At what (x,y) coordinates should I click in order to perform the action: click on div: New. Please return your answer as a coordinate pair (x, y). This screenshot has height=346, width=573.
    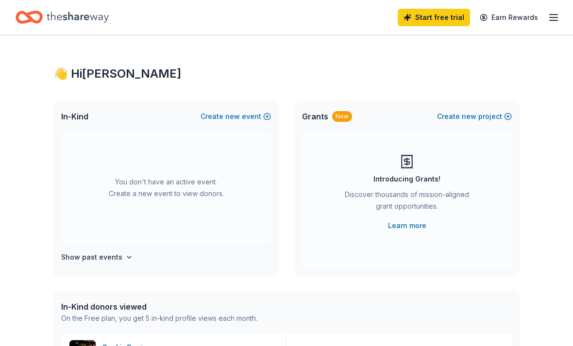
    Looking at the image, I should click on (342, 116).